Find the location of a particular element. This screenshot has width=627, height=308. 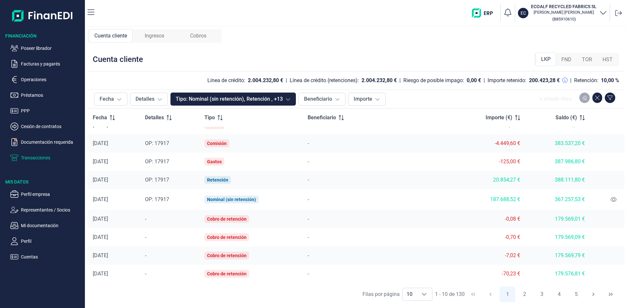

div: -125,00 € is located at coordinates (489, 162).